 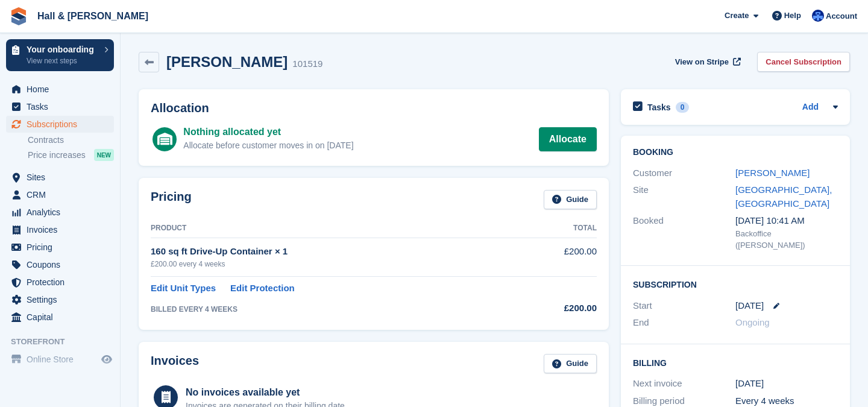 I want to click on div: 160 sq ft Drive-Up Container × 1, so click(x=332, y=251).